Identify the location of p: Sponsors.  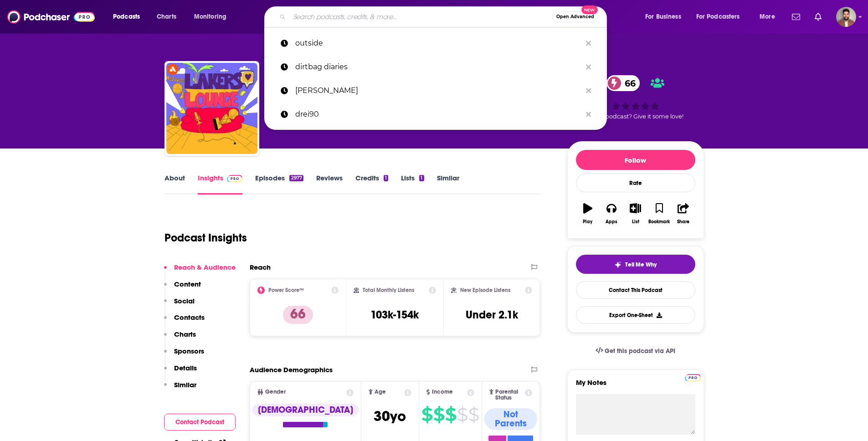
(189, 351).